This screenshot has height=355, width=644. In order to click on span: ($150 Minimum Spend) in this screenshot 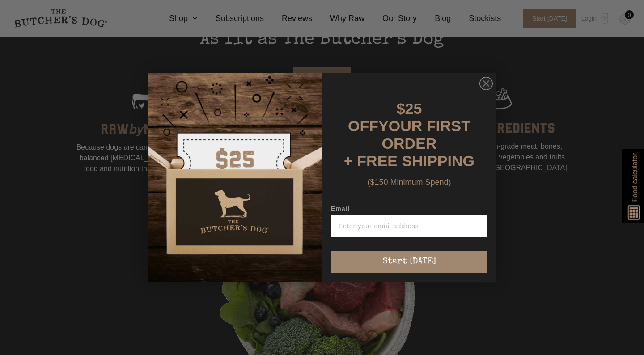, I will do `click(409, 182)`.